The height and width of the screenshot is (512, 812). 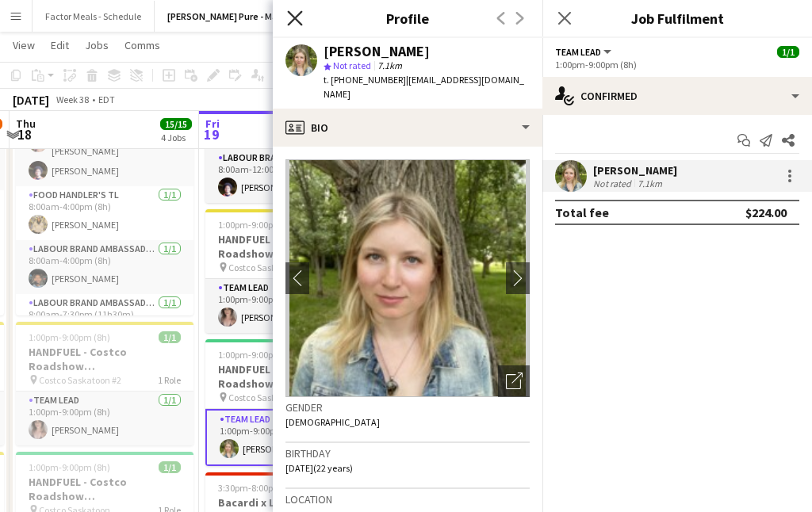 What do you see at coordinates (59, 46) in the screenshot?
I see `span: Edit` at bounding box center [59, 46].